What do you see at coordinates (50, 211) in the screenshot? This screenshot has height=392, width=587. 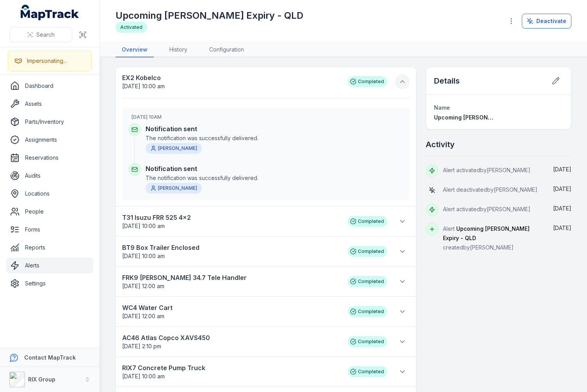 I see `a: People` at bounding box center [50, 211].